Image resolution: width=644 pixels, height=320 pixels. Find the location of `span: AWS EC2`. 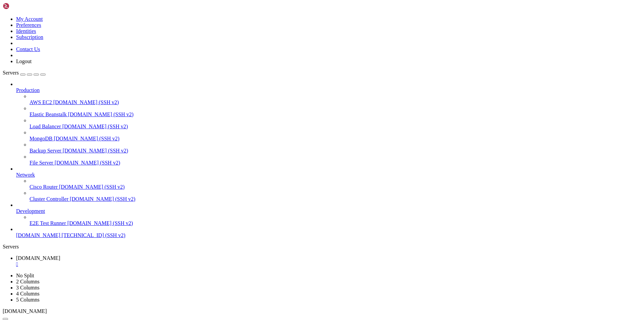

span: AWS EC2 is located at coordinates (40, 102).